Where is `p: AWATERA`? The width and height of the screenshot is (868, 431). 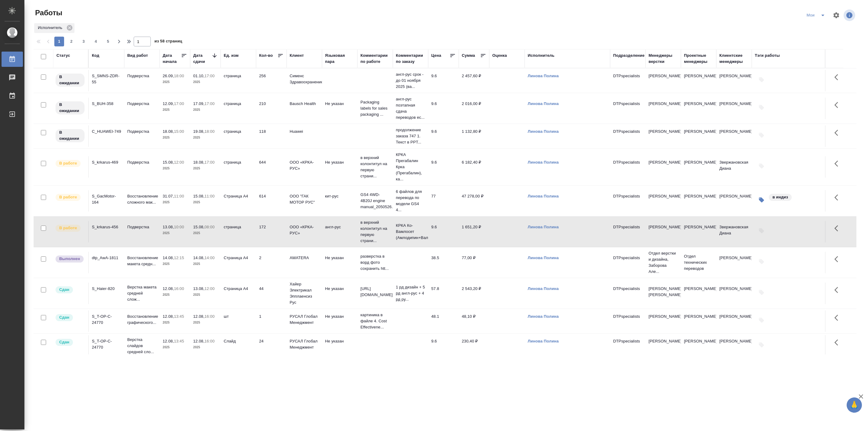
p: AWATERA is located at coordinates (304, 258).